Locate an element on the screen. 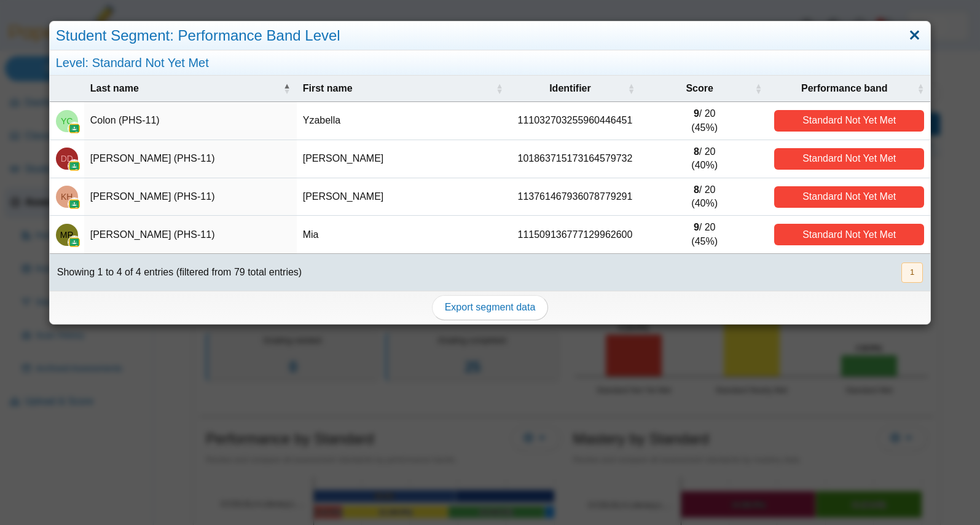  span: Identifier is located at coordinates (570, 89).